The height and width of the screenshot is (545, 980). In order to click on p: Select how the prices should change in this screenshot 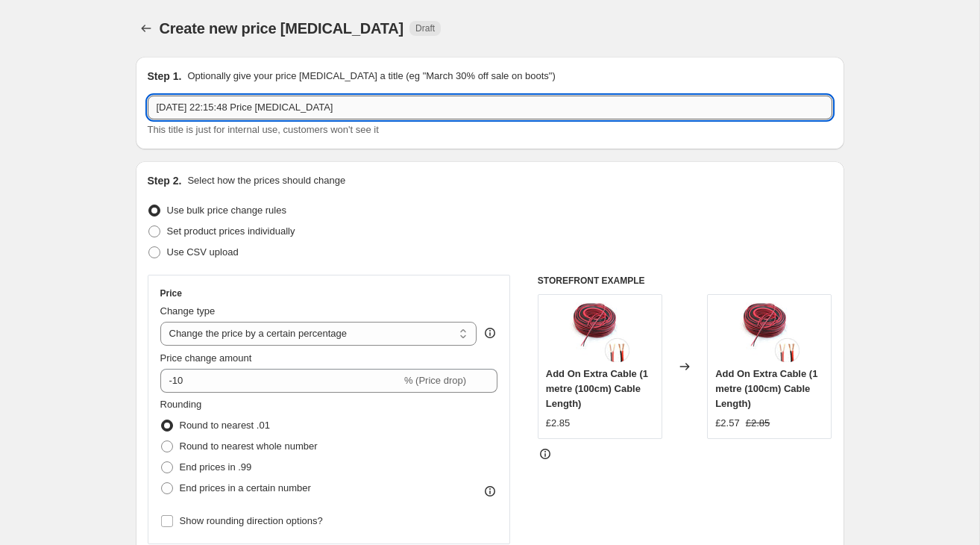, I will do `click(266, 181)`.